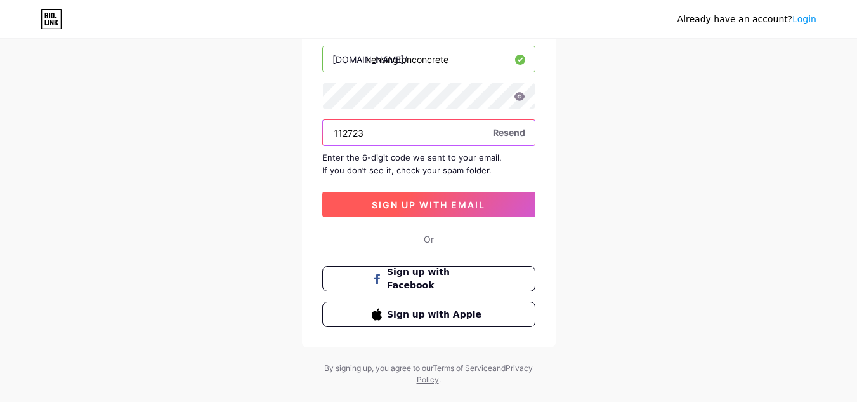  Describe the element at coordinates (805, 19) in the screenshot. I see `a: Login` at that location.